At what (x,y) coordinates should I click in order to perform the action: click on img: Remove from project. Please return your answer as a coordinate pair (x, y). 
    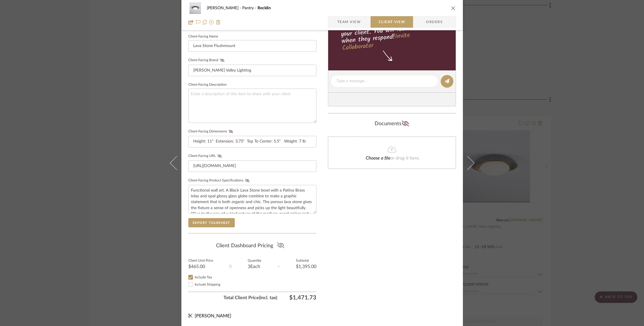
    Looking at the image, I should click on (218, 22).